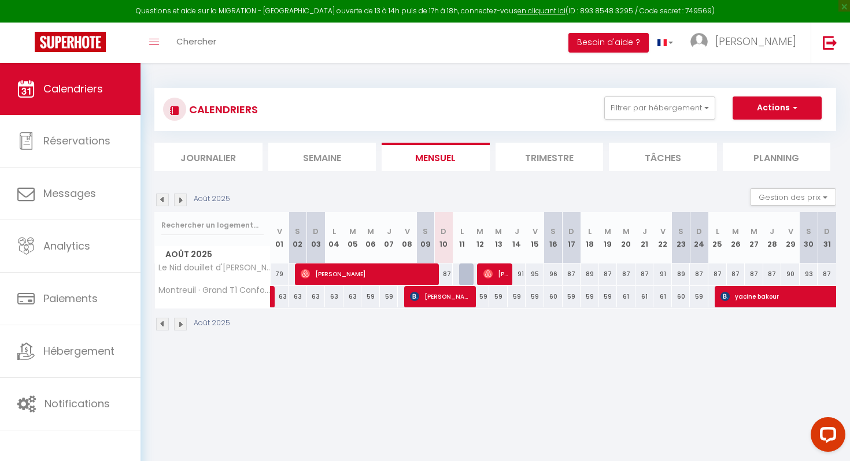 The width and height of the screenshot is (850, 461). What do you see at coordinates (549, 157) in the screenshot?
I see `li: Trimestre` at bounding box center [549, 157].